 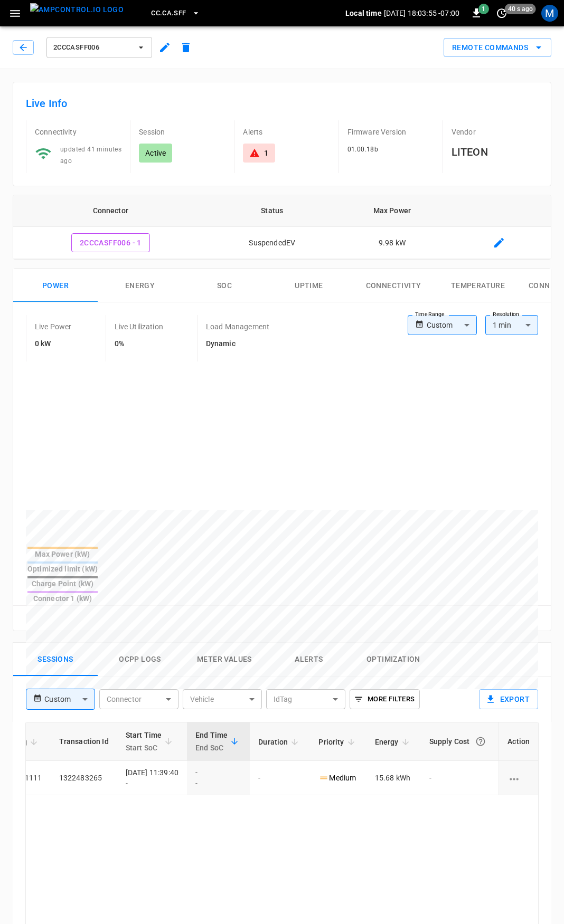 What do you see at coordinates (393, 659) in the screenshot?
I see `button: Optimization` at bounding box center [393, 659].